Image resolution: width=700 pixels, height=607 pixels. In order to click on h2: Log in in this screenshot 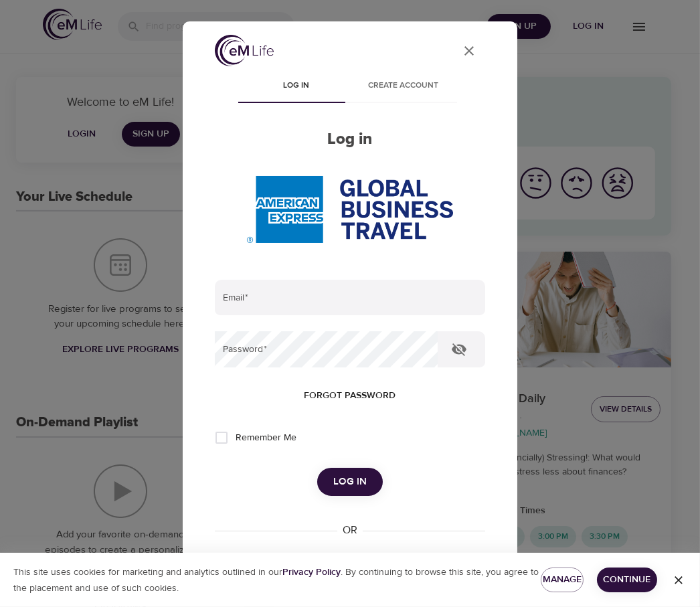, I will do `click(350, 139)`.